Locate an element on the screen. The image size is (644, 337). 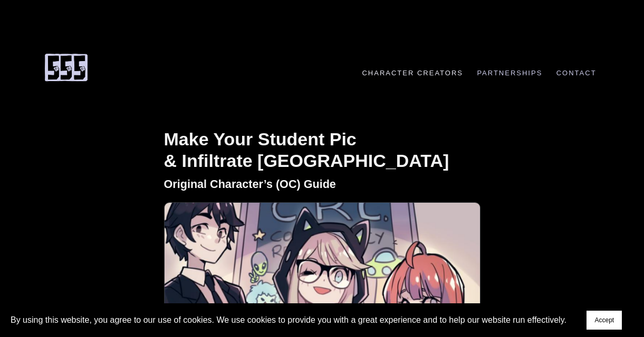
span: Accept is located at coordinates (604, 320).